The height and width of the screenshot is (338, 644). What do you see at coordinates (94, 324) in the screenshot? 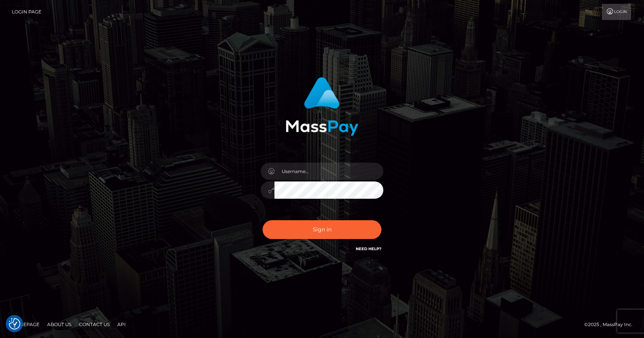
I see `a: Contact Us` at bounding box center [94, 324].